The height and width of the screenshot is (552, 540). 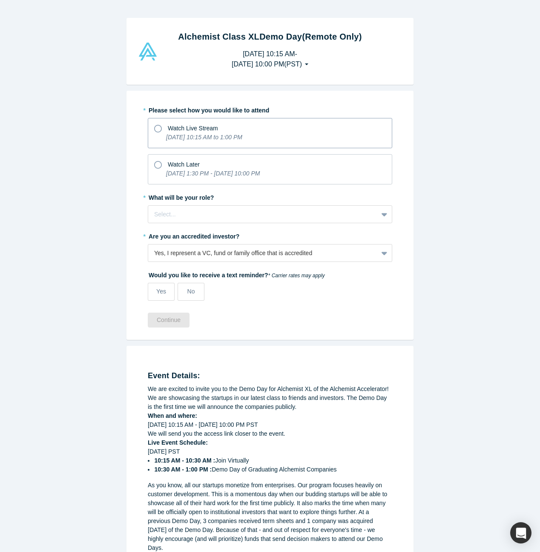 What do you see at coordinates (183, 469) in the screenshot?
I see `strong: 10:30 AM - 1:00 PM :` at bounding box center [183, 469].